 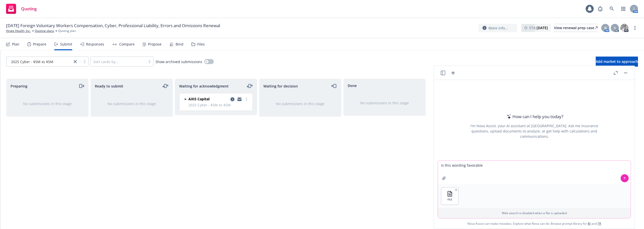 What do you see at coordinates (498, 28) in the screenshot?
I see `button: More info...` at bounding box center [498, 28].